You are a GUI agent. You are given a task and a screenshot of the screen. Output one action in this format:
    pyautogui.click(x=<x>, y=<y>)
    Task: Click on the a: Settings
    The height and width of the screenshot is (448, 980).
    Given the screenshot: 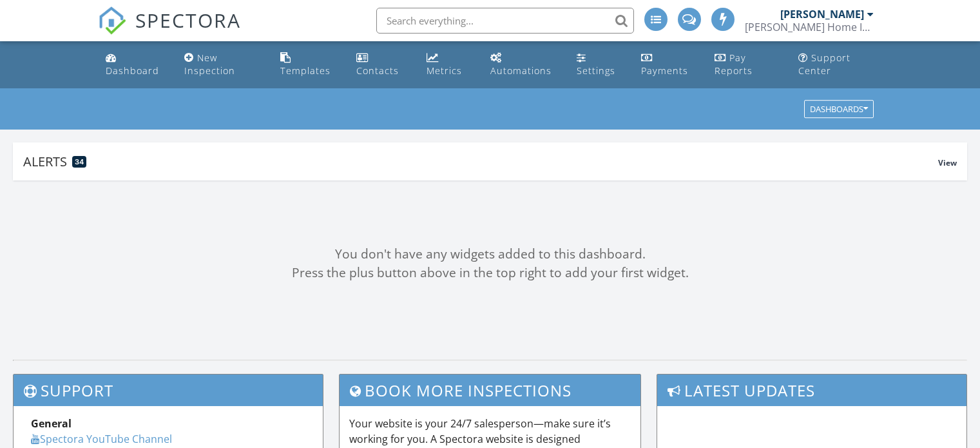 What is the action you would take?
    pyautogui.click(x=598, y=64)
    